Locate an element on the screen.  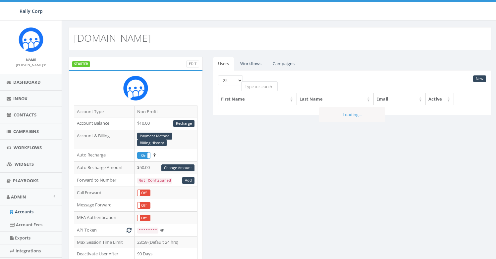
td: $10.00 is located at coordinates (166, 124).